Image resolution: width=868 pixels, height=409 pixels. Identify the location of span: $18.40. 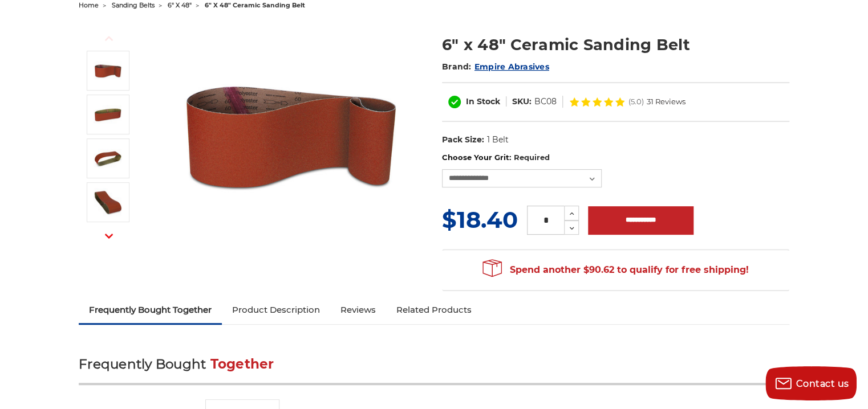
(480, 219).